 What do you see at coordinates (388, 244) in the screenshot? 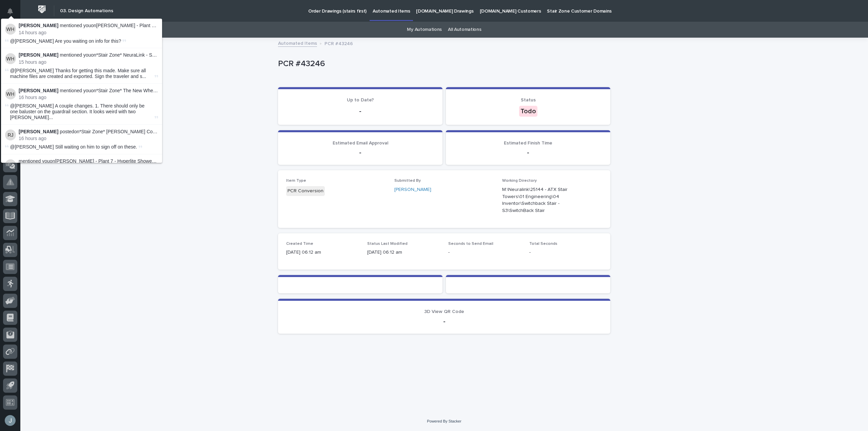
I see `span: Status Last Modified` at bounding box center [388, 244].